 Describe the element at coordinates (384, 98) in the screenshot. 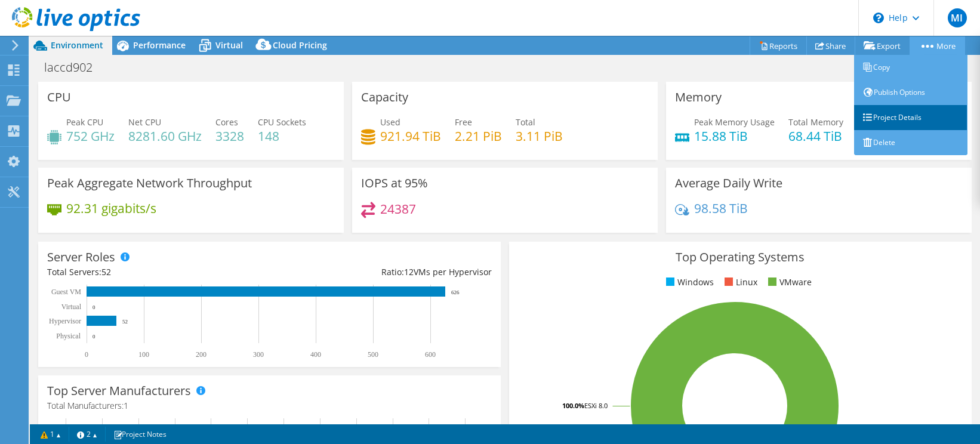

I see `h3: Capacity` at that location.